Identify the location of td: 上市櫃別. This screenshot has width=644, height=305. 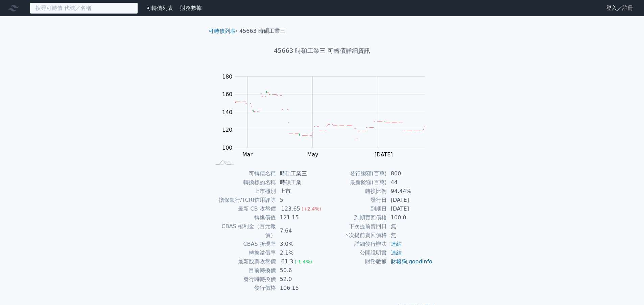
(243, 191).